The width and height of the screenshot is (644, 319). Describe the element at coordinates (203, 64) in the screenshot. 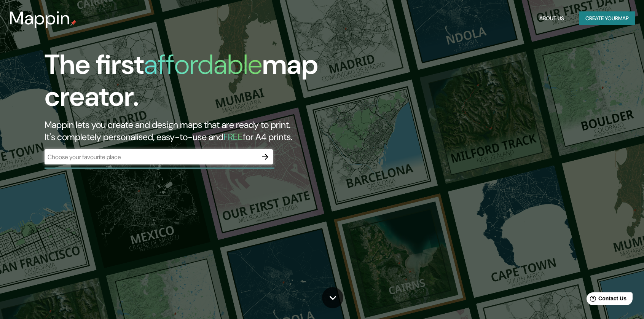

I see `h1: affordable` at that location.